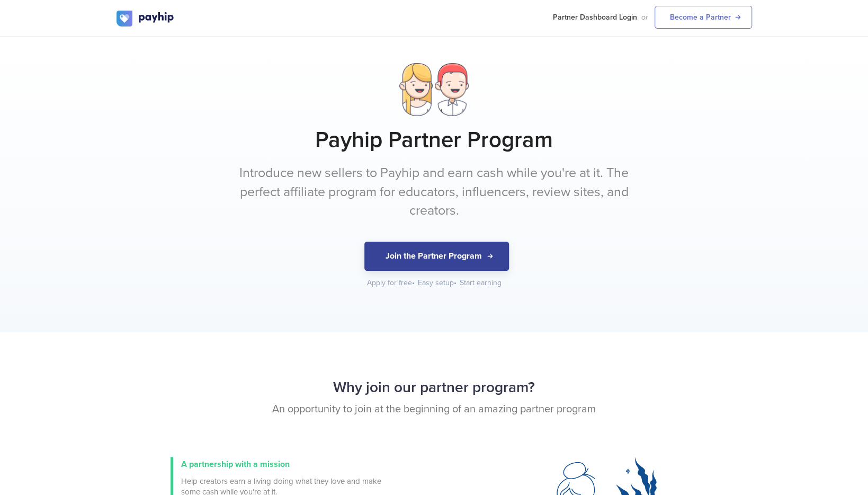 Image resolution: width=868 pixels, height=495 pixels. Describe the element at coordinates (236, 464) in the screenshot. I see `span: A partnership with a mission` at that location.